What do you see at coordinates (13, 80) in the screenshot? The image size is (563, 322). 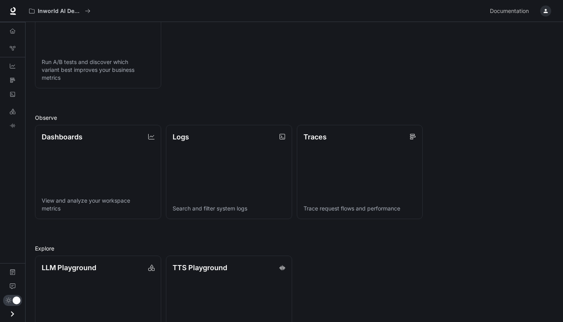 I see `a: Traces` at bounding box center [13, 80].